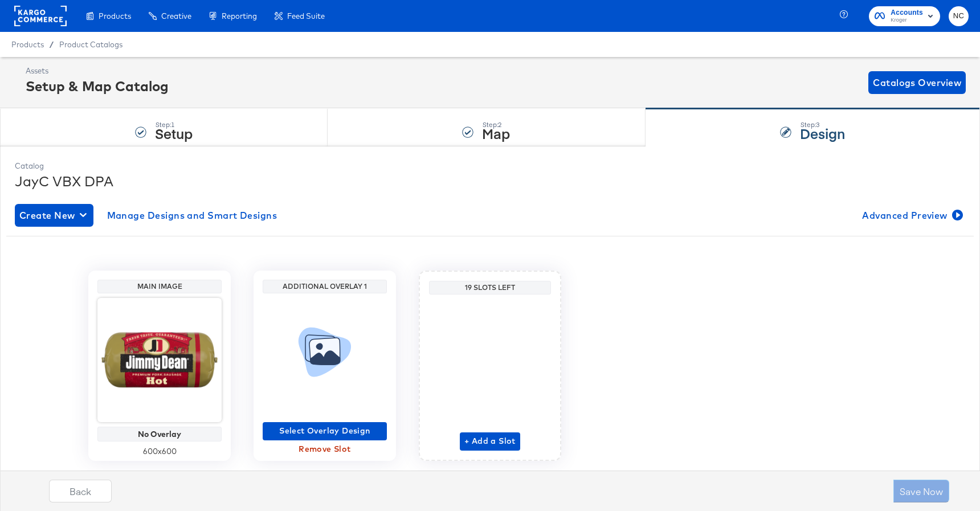 The height and width of the screenshot is (511, 980). Describe the element at coordinates (325, 287) in the screenshot. I see `div: Additional Overlay 1` at that location.